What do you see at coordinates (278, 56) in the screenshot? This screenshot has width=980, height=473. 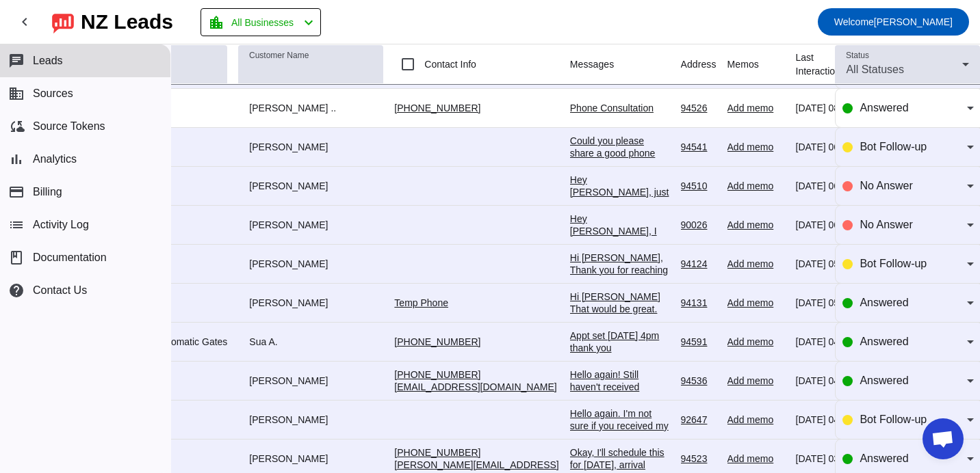 I see `mat-label: Customer Name` at bounding box center [278, 56].